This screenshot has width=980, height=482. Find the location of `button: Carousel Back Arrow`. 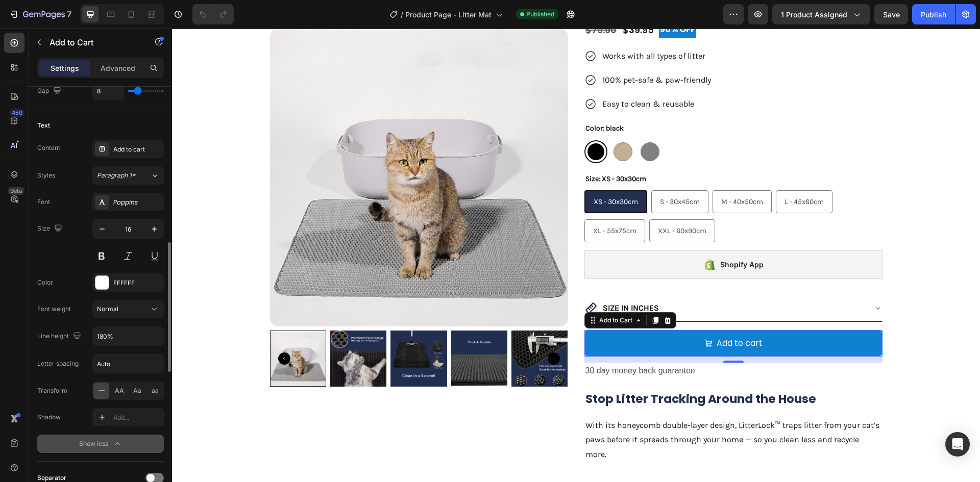

button: Carousel Back Arrow is located at coordinates (113, 330).